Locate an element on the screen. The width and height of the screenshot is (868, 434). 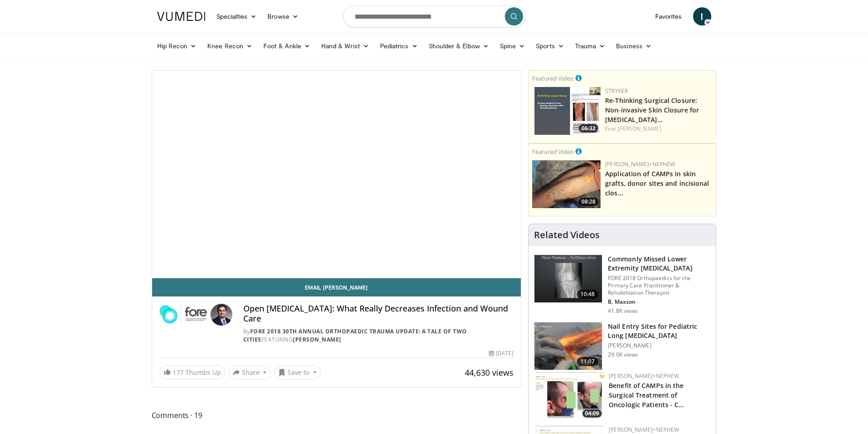
a: Business is located at coordinates (634, 46).